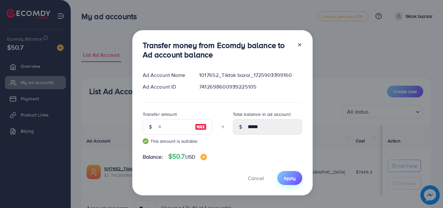 The image size is (443, 208). What do you see at coordinates (166, 87) in the screenshot?
I see `div: Ad Account ID` at bounding box center [166, 87].